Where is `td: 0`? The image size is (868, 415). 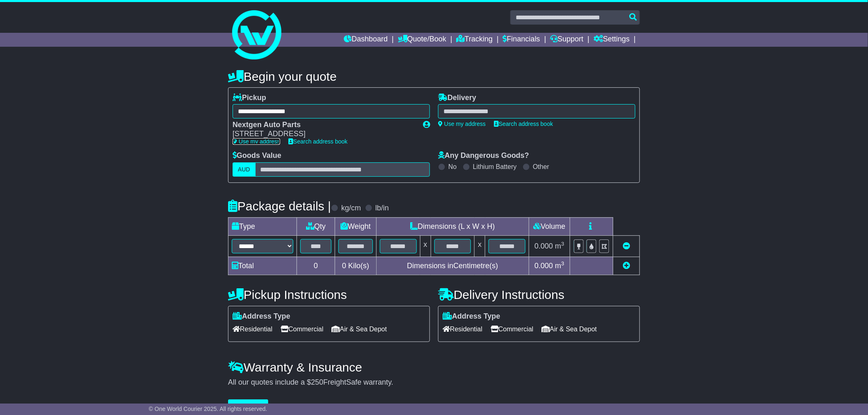
td: 0 is located at coordinates (316, 265).